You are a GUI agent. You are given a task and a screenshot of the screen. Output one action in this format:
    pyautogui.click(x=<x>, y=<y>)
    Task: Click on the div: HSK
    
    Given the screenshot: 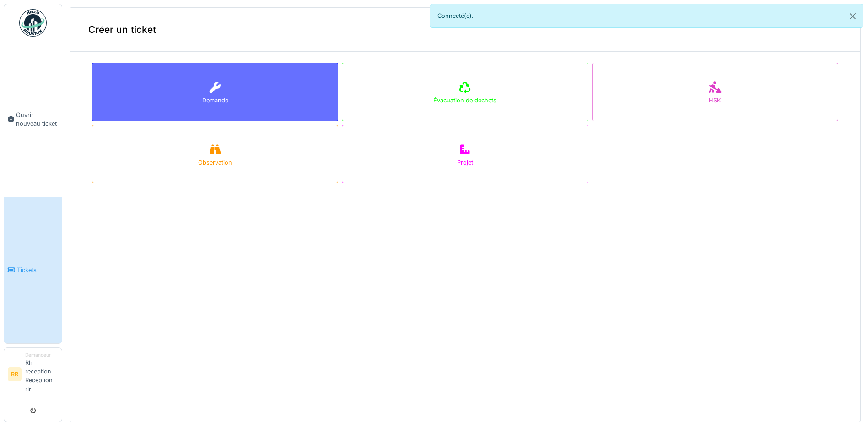 What is the action you would take?
    pyautogui.click(x=715, y=100)
    